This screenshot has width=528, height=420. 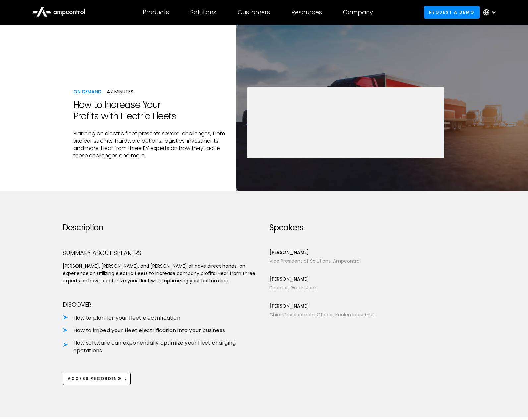 I want to click on div: Chief Development Officer, Koolen Industries, so click(x=322, y=315).